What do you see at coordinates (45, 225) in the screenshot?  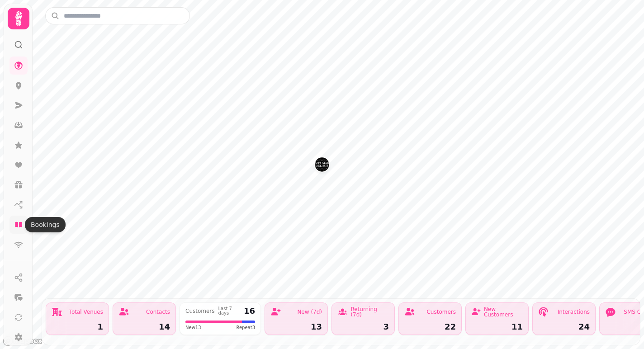 I see `div: Bookings` at bounding box center [45, 225].